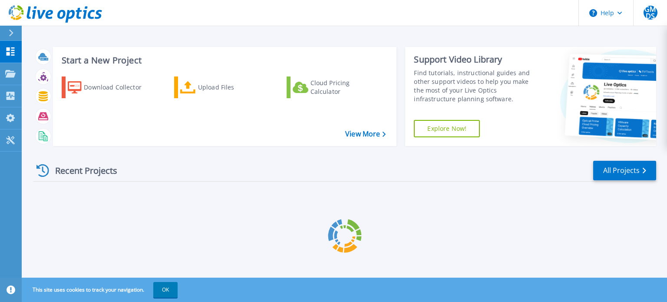 The width and height of the screenshot is (667, 302). What do you see at coordinates (625, 170) in the screenshot?
I see `a: All Projects` at bounding box center [625, 170].